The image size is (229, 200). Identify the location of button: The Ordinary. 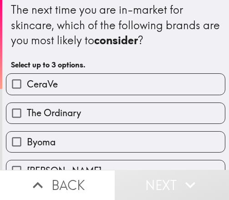
(116, 113).